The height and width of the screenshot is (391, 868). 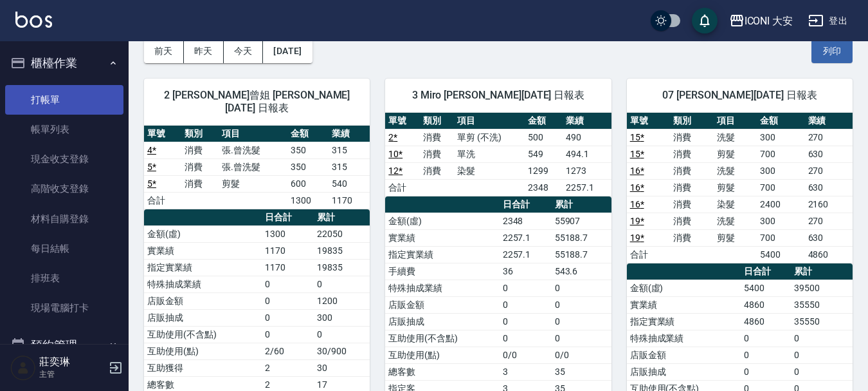 What do you see at coordinates (253, 150) in the screenshot?
I see `td: 張.曾洗髮` at bounding box center [253, 150].